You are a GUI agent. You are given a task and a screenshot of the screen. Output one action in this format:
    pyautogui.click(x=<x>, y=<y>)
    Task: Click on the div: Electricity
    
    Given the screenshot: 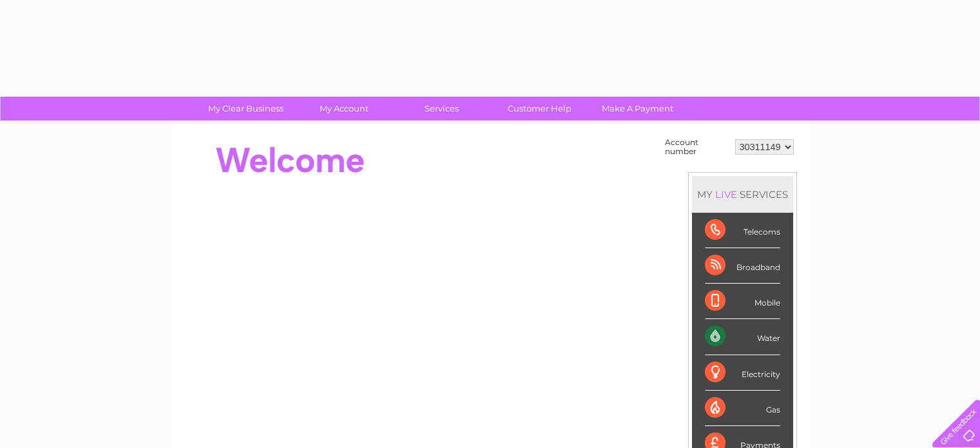 What is the action you would take?
    pyautogui.click(x=742, y=372)
    